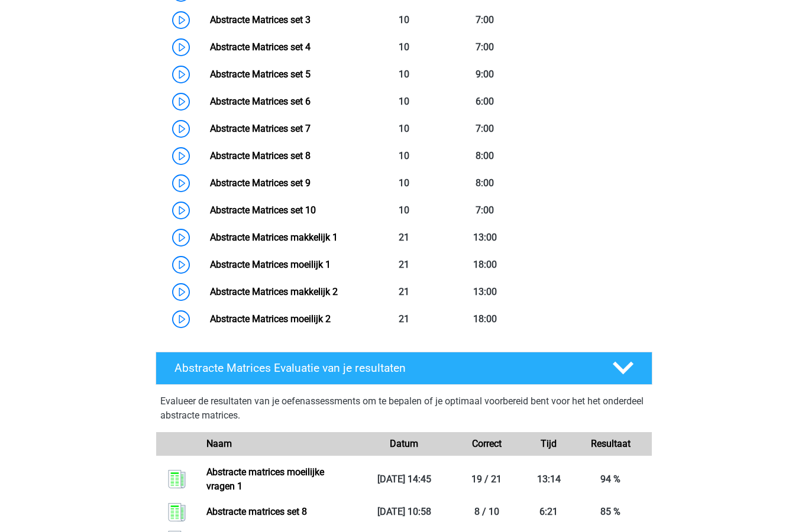  I want to click on a: Abstracte Matrices moeilijk 2, so click(270, 319).